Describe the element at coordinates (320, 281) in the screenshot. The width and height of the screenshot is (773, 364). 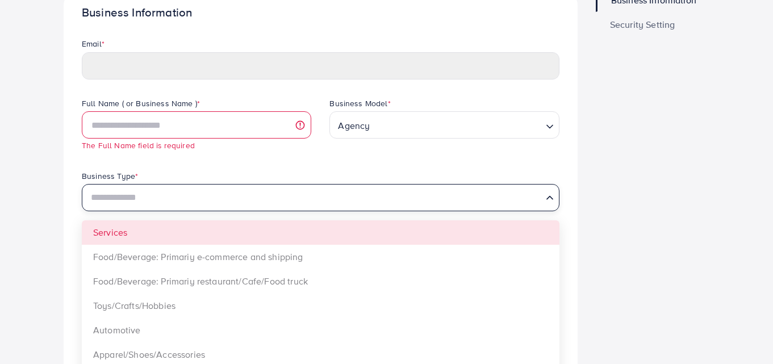
I see `li: Food/Beverage: Primariy restaurant/Cafe/Food truck` at that location.